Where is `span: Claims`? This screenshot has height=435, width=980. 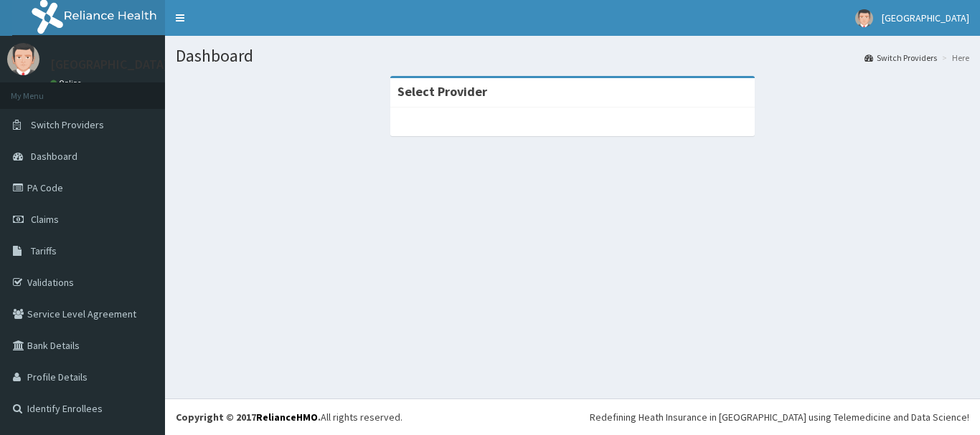 span: Claims is located at coordinates (45, 219).